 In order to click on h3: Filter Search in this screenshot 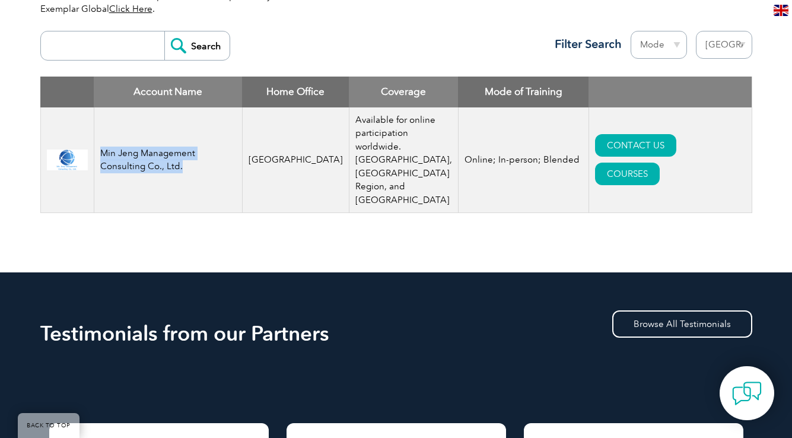, I will do `click(584, 44)`.